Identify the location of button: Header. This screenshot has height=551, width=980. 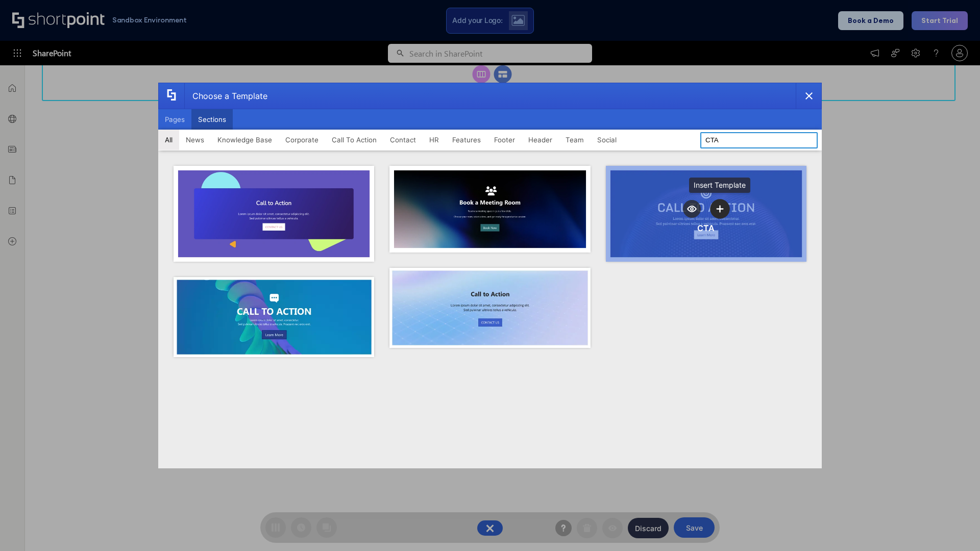
(540, 140).